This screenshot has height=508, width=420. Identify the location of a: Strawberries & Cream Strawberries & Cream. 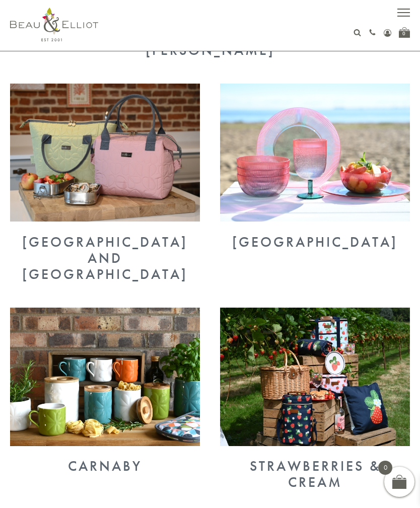
(315, 464).